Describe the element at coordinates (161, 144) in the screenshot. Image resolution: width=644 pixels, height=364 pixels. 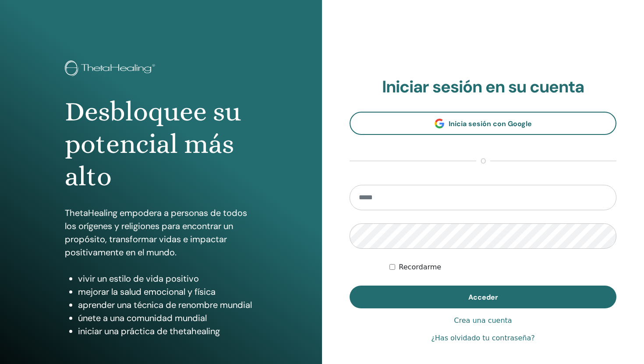
I see `h1: Desbloquee su potencial más alto` at that location.